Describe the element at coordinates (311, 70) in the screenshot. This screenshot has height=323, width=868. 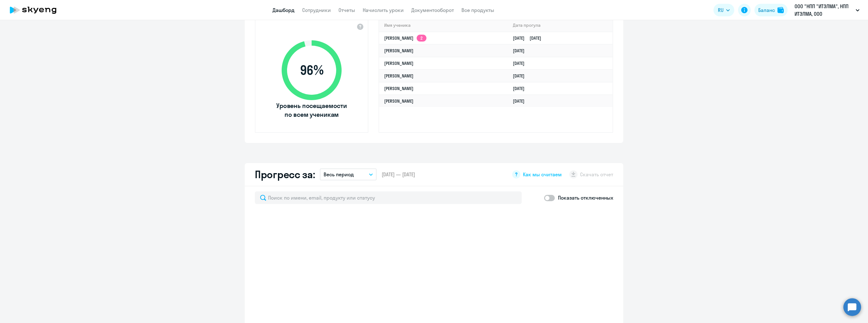
I see `span: 96 %` at that location.